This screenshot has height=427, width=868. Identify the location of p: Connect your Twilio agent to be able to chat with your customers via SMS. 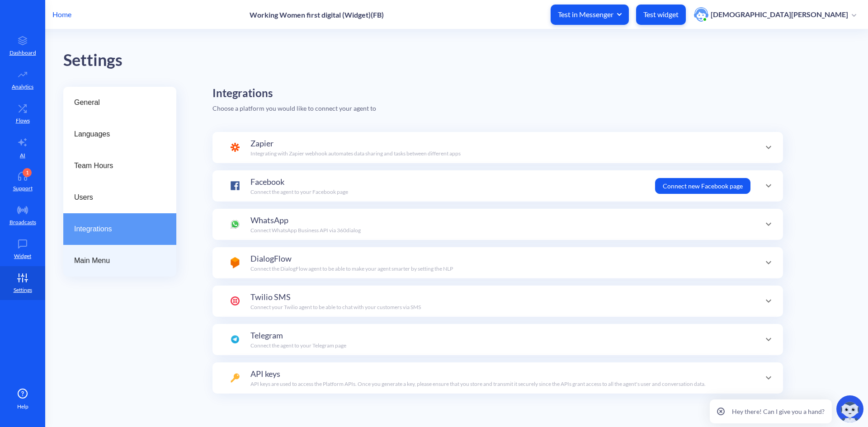
(336, 307).